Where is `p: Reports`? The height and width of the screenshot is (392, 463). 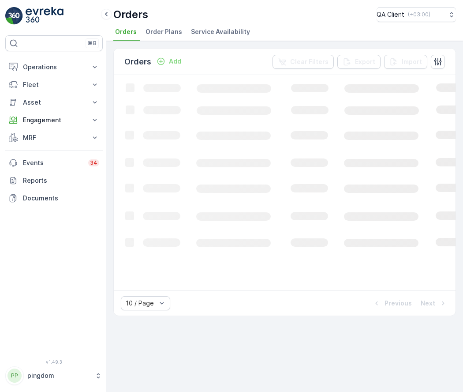
p: Reports is located at coordinates (61, 180).